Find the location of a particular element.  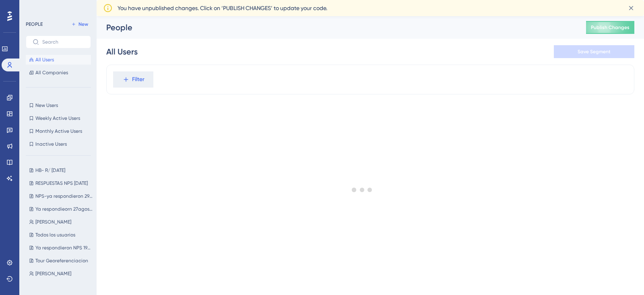

div: People is located at coordinates (336, 27).